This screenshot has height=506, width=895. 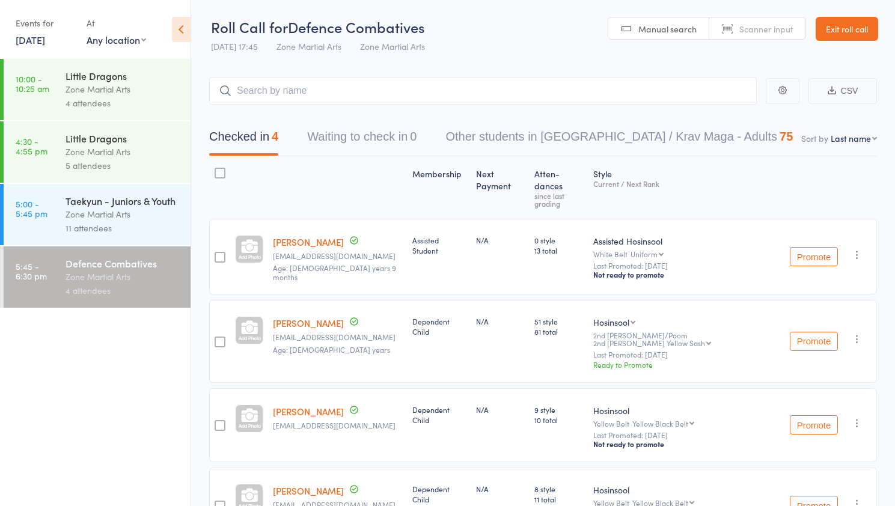 What do you see at coordinates (559, 409) in the screenshot?
I see `span: 9 style` at bounding box center [559, 409].